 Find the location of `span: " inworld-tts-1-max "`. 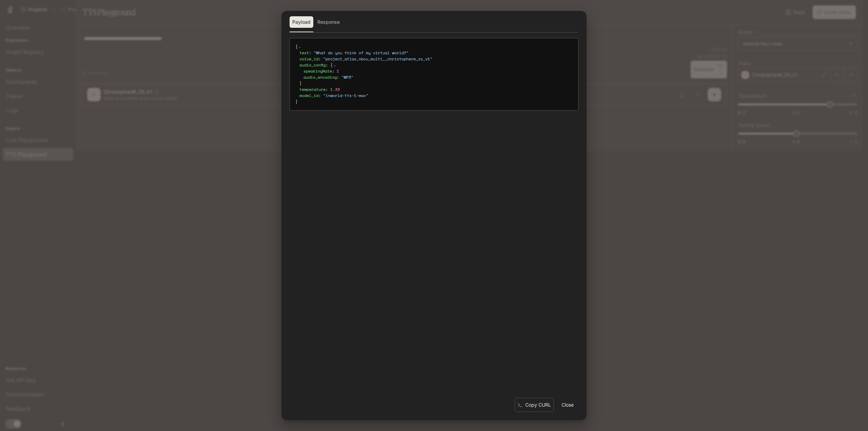

span: " inworld-tts-1-max " is located at coordinates (345, 95).